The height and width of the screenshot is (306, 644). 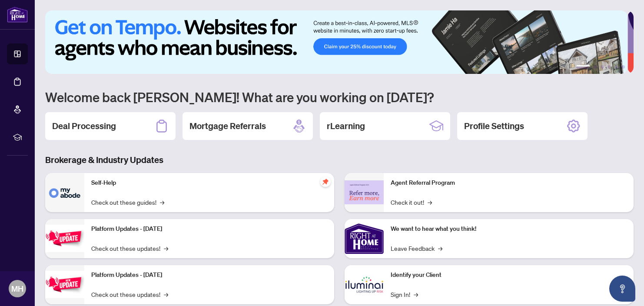 What do you see at coordinates (339, 160) in the screenshot?
I see `h3: Brokerage & Industry Updates` at bounding box center [339, 160].